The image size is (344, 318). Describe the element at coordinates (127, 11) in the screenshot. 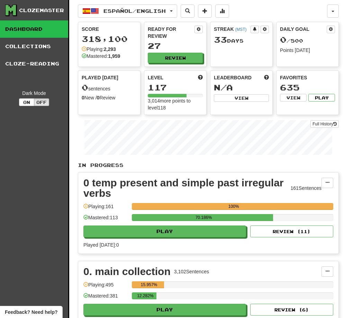

I see `button: Español/English` at that location.